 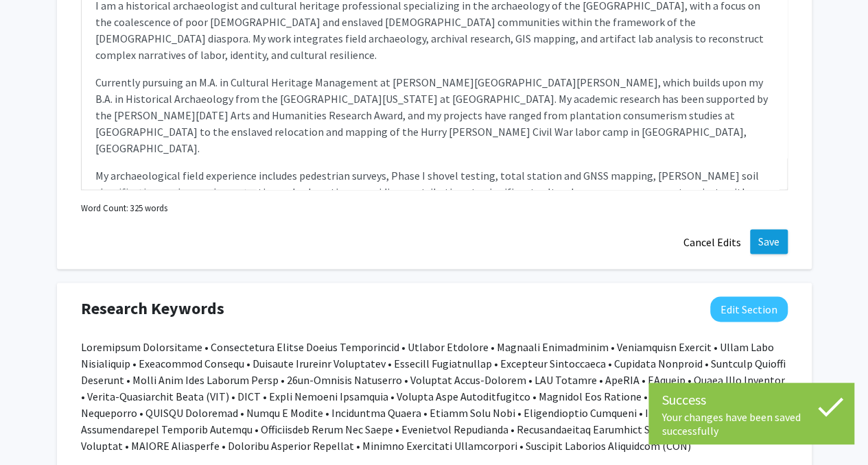 I want to click on p: Loremipsum Dolorsitame • Consectetura Elitse Doeius Temporincid • Utlabor Etdolore • Magnaali Eni..., so click(x=434, y=396).